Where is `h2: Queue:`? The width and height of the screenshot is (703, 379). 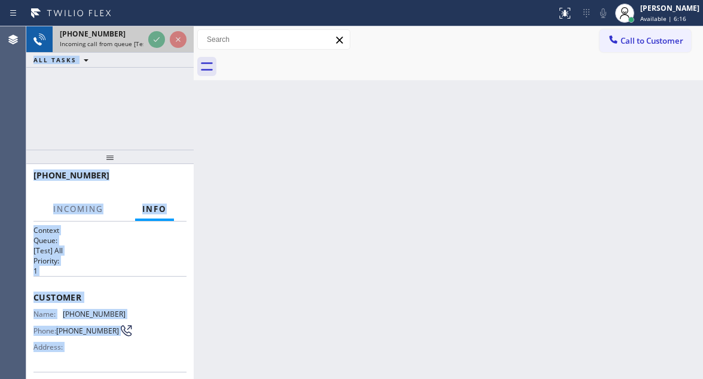
h2: Queue: is located at coordinates (110, 240).